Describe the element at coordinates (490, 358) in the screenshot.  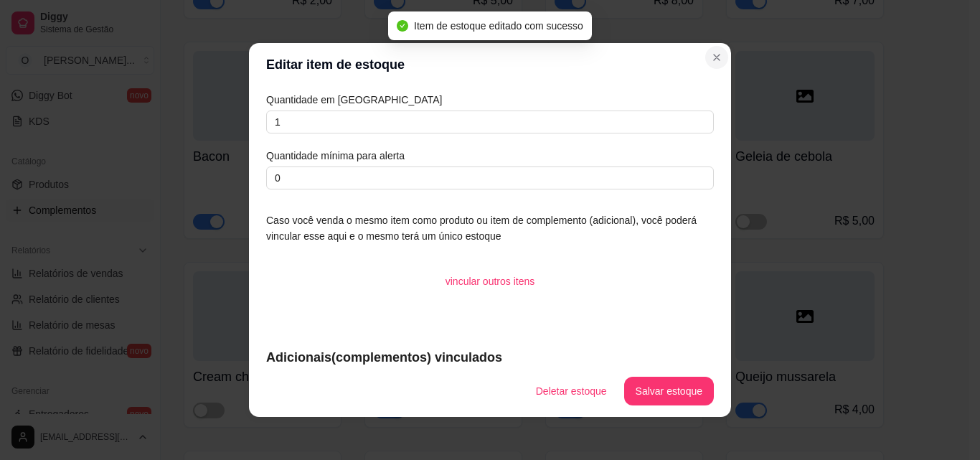
I see `article: Adicionais(complementos) vinculados` at that location.